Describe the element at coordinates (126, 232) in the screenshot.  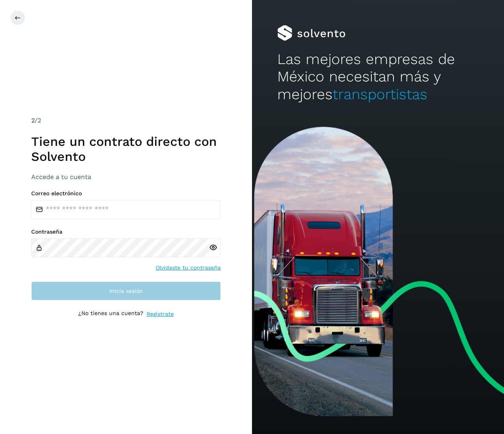
I see `label: Contraseña` at that location.